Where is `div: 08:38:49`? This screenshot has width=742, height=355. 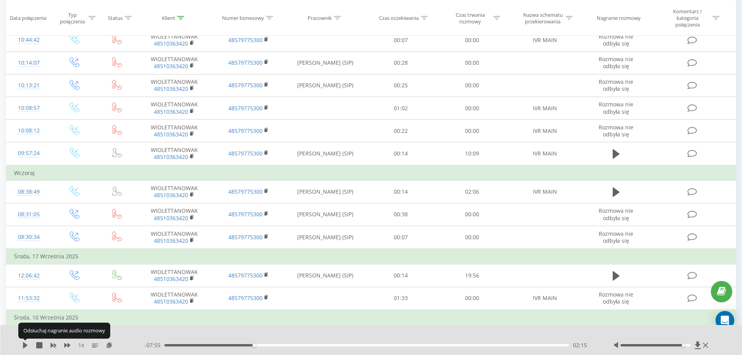 div: 08:38:49 is located at coordinates (29, 192).